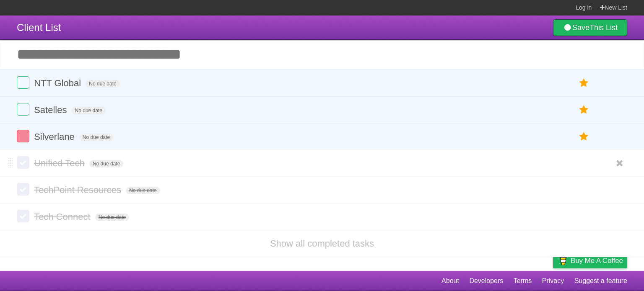 The height and width of the screenshot is (291, 644). What do you see at coordinates (523, 281) in the screenshot?
I see `a: Terms` at bounding box center [523, 281].